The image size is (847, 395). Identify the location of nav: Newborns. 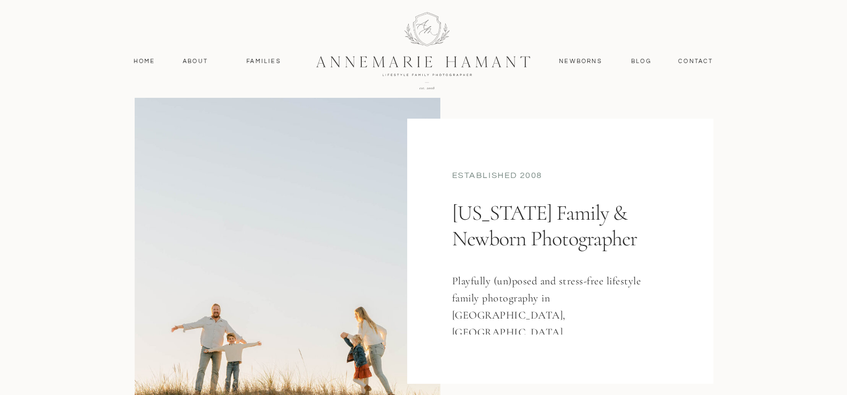
(581, 61).